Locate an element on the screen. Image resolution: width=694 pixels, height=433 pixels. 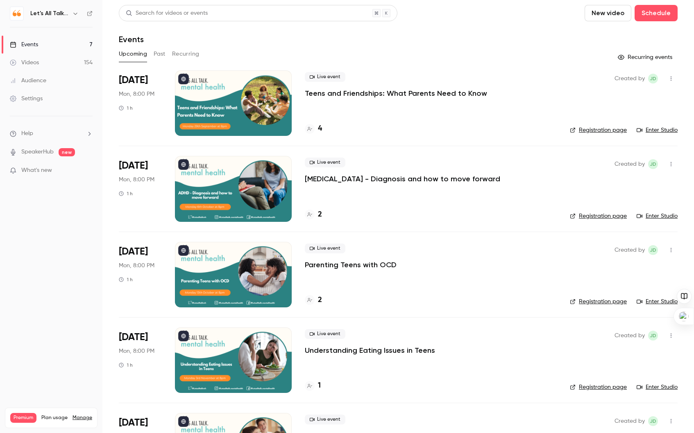
h6: Let's All Talk Mental Health is located at coordinates (50, 14).